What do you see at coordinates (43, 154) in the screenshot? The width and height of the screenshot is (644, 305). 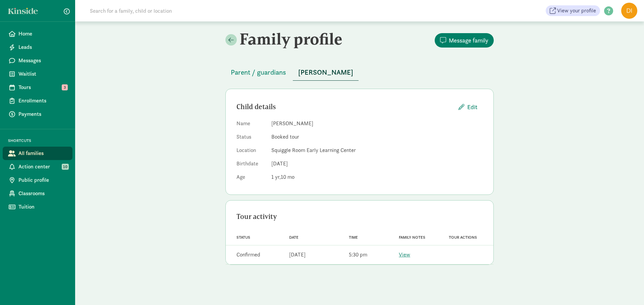 I see `span: All families` at bounding box center [43, 154].